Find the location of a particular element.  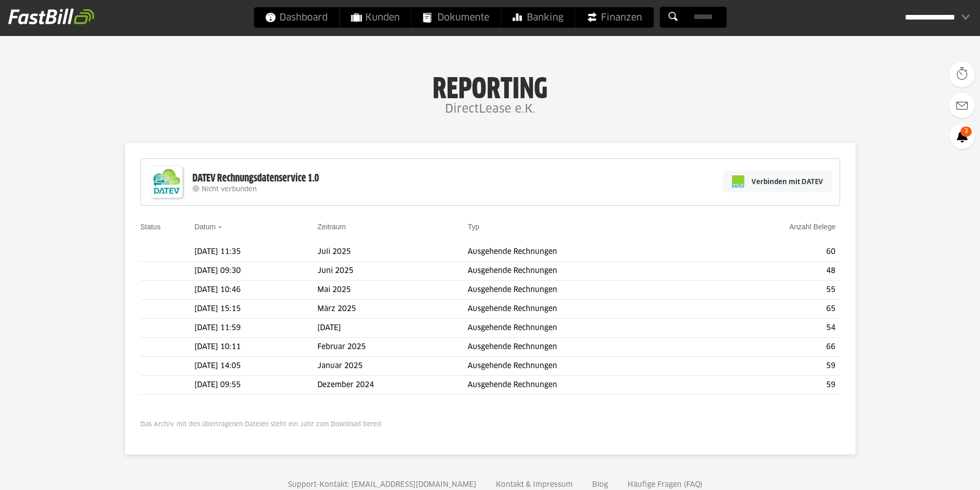

img: DATEV-Datenservice Logo is located at coordinates (167, 182).